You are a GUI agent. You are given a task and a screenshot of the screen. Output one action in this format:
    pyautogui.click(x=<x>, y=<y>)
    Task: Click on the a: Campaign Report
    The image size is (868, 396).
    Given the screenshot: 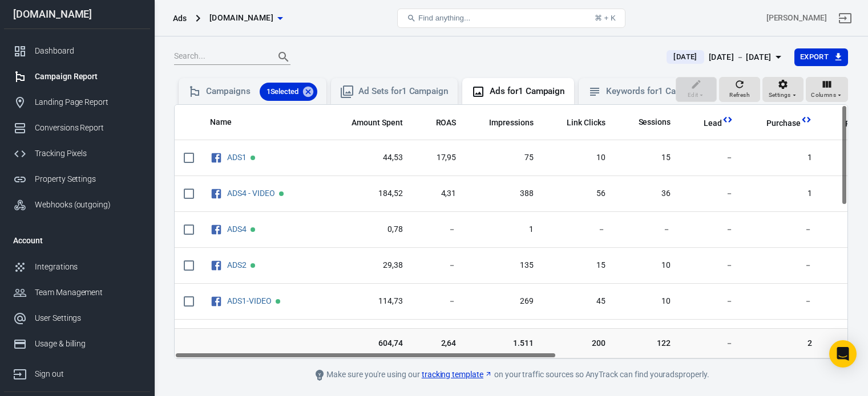 What is the action you would take?
    pyautogui.click(x=77, y=76)
    